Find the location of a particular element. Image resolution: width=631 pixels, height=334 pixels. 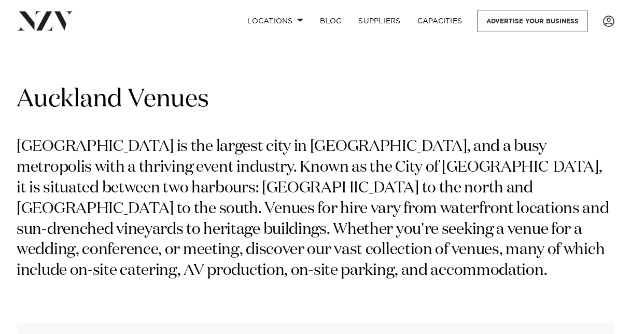

a: SUPPLIERS is located at coordinates (379, 21).